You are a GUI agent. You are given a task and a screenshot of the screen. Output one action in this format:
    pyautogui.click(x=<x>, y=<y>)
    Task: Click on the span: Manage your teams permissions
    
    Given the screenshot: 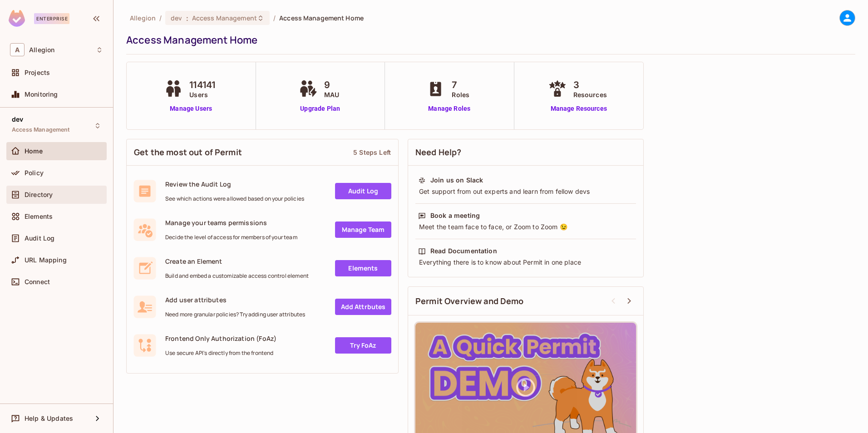 What is the action you would take?
    pyautogui.click(x=231, y=222)
    